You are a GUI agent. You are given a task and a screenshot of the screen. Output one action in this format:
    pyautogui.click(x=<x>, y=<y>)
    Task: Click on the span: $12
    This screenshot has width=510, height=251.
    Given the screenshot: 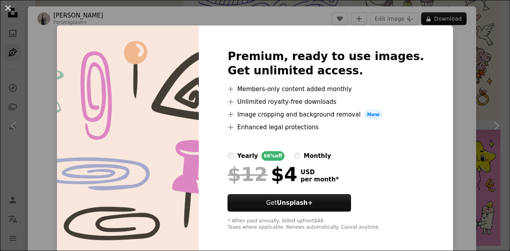 What is the action you would take?
    pyautogui.click(x=247, y=174)
    